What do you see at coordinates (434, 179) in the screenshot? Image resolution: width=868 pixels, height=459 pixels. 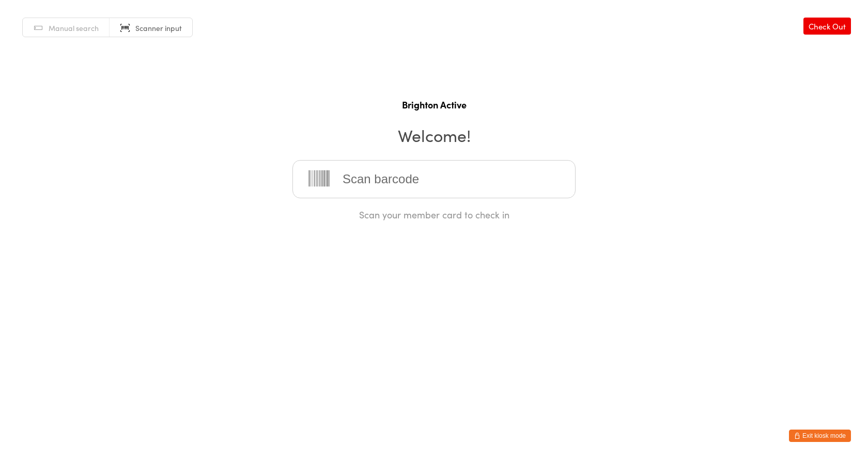 I see `input: Scan barcode` at bounding box center [434, 179].